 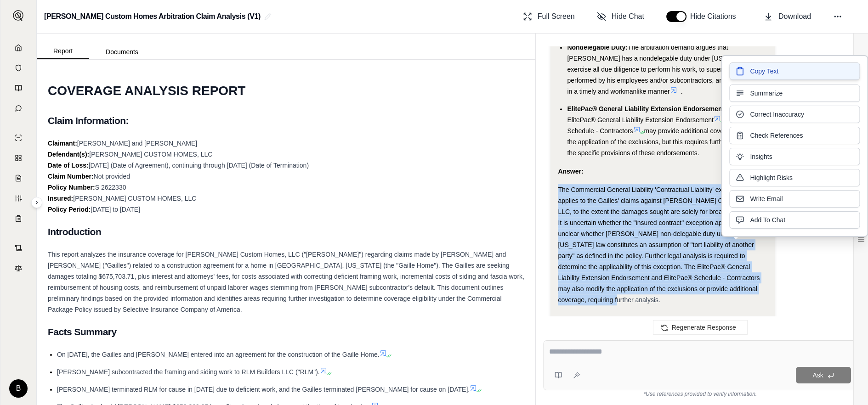 What do you see at coordinates (19, 15) in the screenshot?
I see `img: Expand sidebar` at bounding box center [19, 15].